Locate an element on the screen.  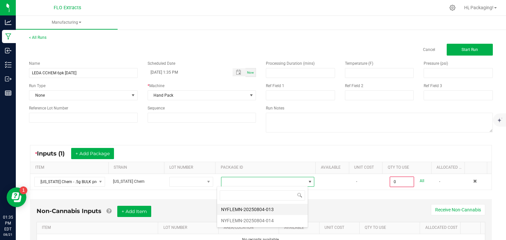
input: Scheduled Datetime is located at coordinates (187, 72).